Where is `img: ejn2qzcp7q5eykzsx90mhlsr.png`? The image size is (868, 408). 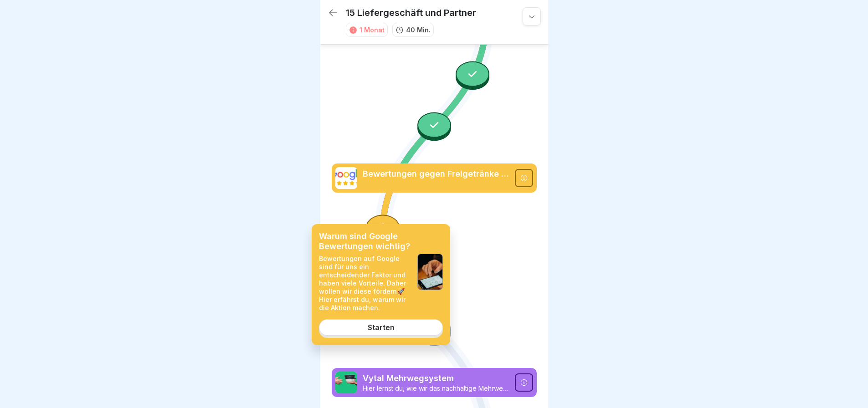 img: ejn2qzcp7q5eykzsx90mhlsr.png is located at coordinates (346, 383).